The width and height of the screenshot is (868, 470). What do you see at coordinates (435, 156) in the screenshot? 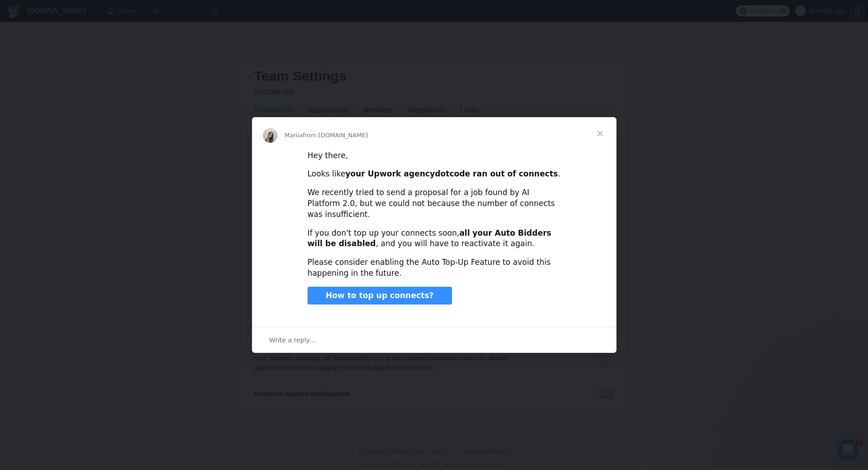
I see `div: Hey there,` at bounding box center [435, 156].